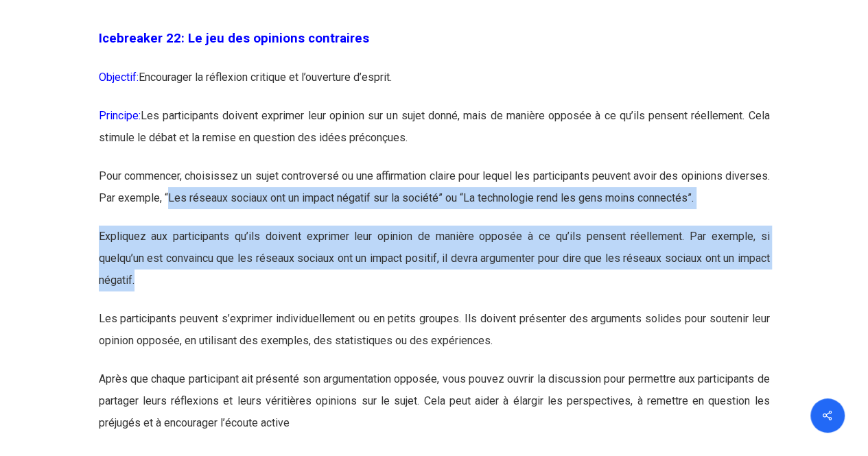 Image resolution: width=868 pixels, height=456 pixels. Describe the element at coordinates (434, 338) in the screenshot. I see `p: Les participants peuvent s’exprimer individuellement ou en petits groupes. Ils doivent présenter ...` at that location.